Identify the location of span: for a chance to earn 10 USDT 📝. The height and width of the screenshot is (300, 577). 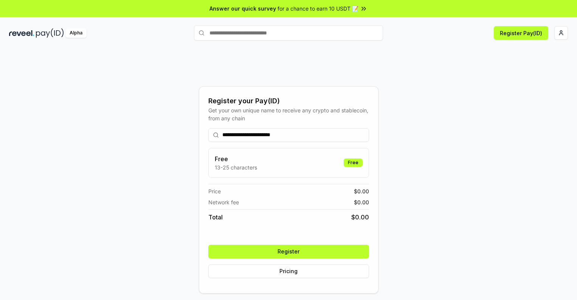
(318, 8).